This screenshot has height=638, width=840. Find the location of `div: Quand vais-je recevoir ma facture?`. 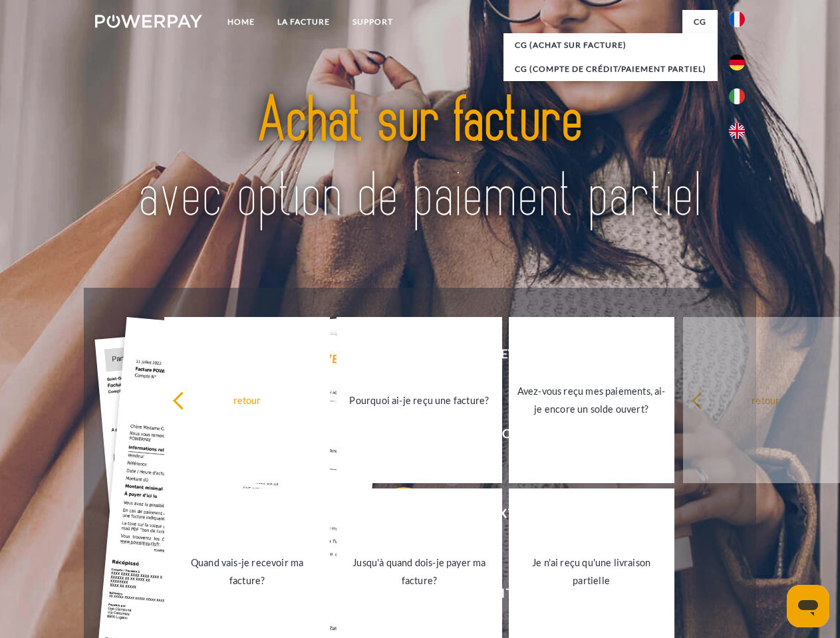

div: Quand vais-je recevoir ma facture? is located at coordinates (247, 572).